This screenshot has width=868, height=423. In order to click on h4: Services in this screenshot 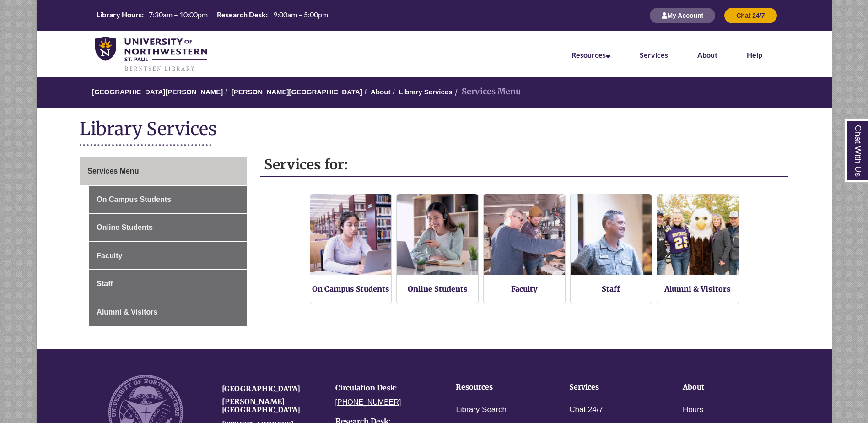, I will do `click(612, 388)`.